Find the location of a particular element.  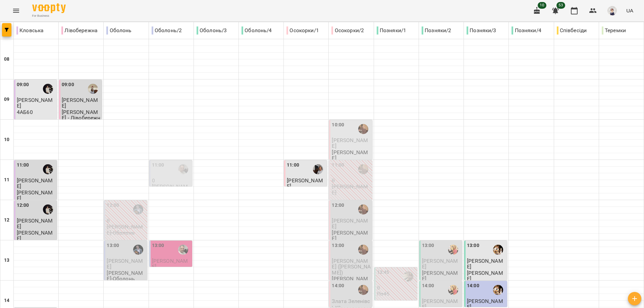

p: Оболонь/2 is located at coordinates (167, 30).